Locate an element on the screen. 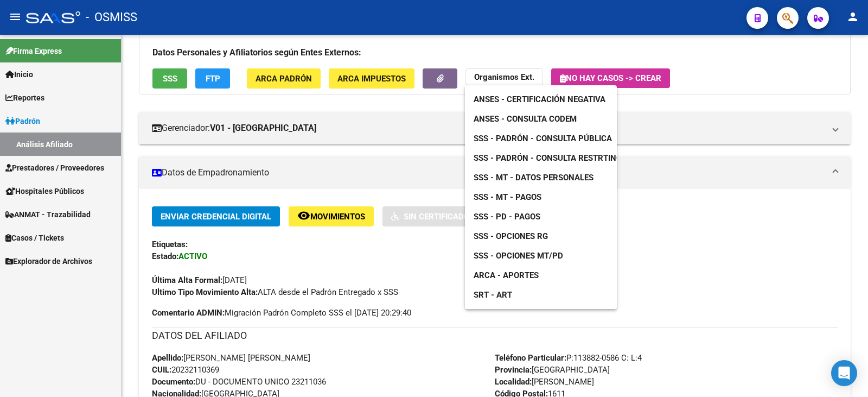  div: Open Intercom Messenger is located at coordinates (844, 373).